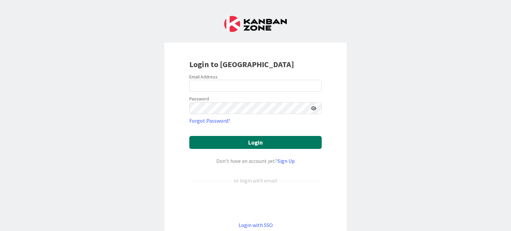 The height and width of the screenshot is (231, 511). I want to click on label: Email Address, so click(203, 77).